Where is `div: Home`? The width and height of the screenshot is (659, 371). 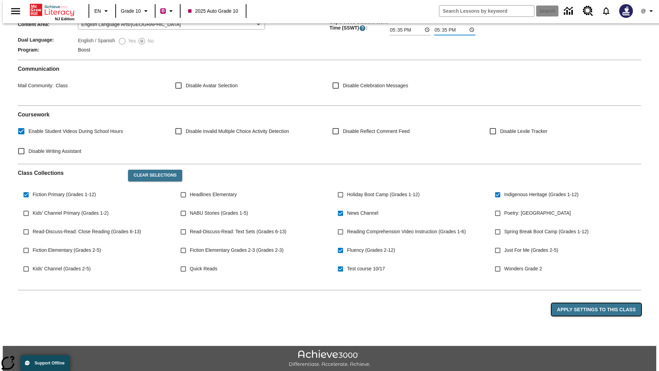 div: Home is located at coordinates (52, 12).